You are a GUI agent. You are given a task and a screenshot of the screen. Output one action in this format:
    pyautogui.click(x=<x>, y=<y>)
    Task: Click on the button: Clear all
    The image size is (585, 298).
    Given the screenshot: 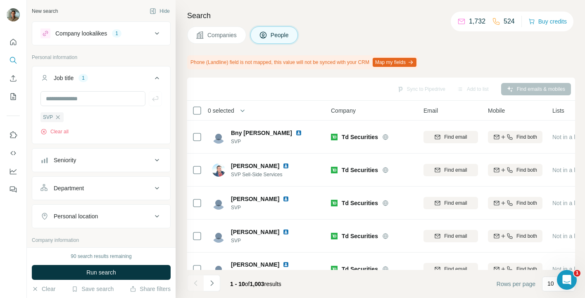 What is the action you would take?
    pyautogui.click(x=55, y=132)
    